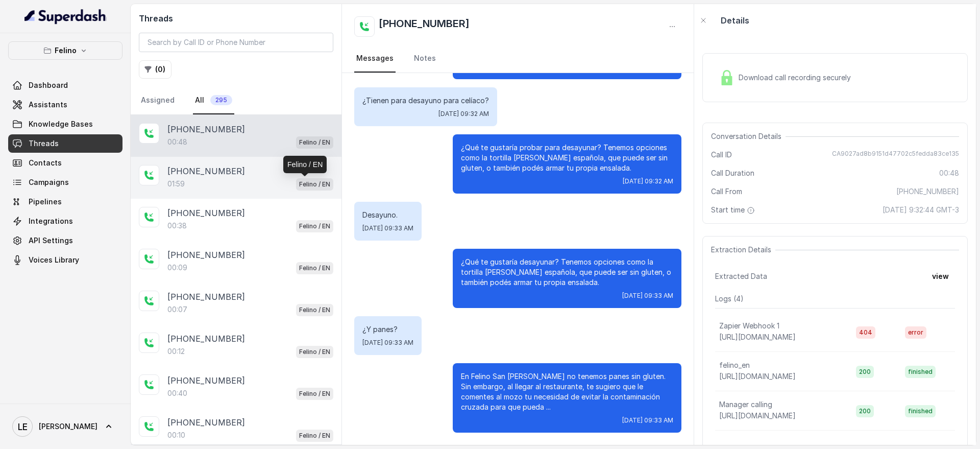 The width and height of the screenshot is (980, 449). What do you see at coordinates (743, 250) in the screenshot?
I see `span: Extraction Details` at bounding box center [743, 250].